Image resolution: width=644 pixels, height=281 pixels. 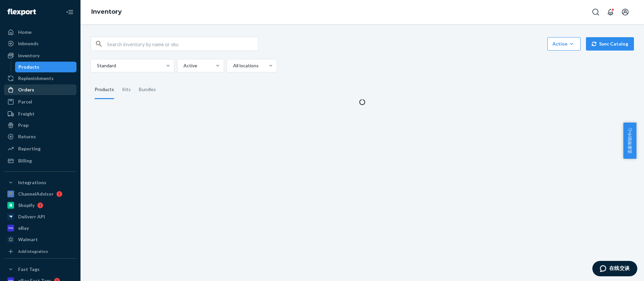 I want to click on div: Parcel, so click(x=25, y=102).